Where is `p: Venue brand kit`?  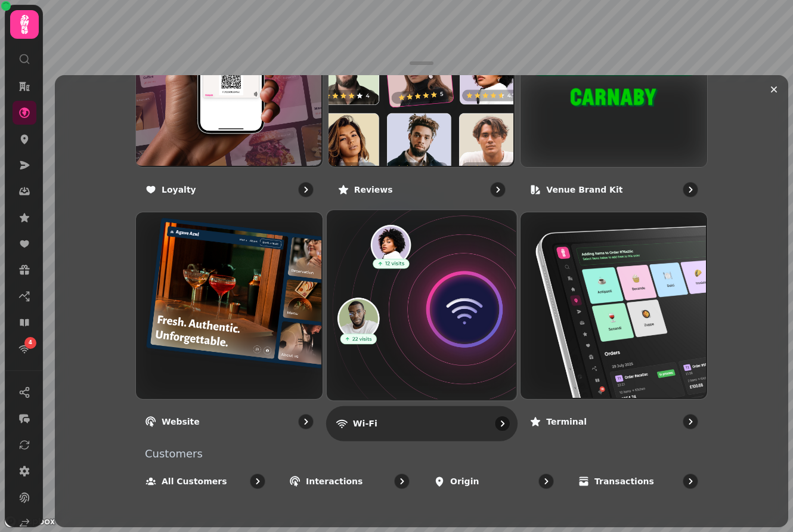 p: Venue brand kit is located at coordinates (585, 190).